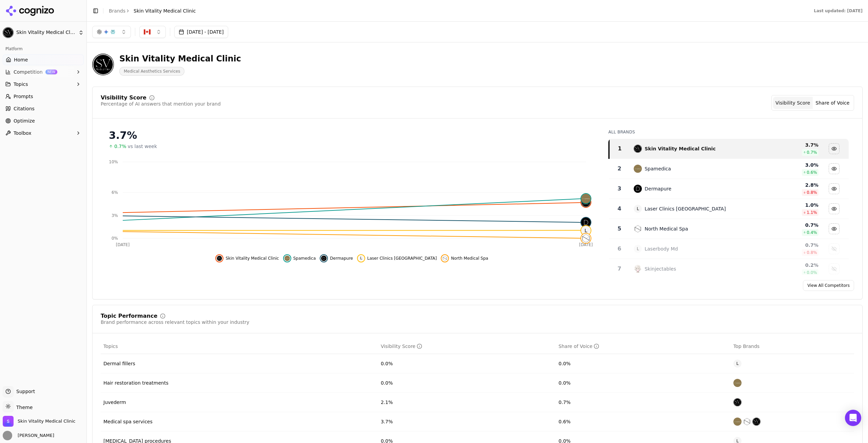  Describe the element at coordinates (834, 229) in the screenshot. I see `button: Hide north medical spa data` at that location.